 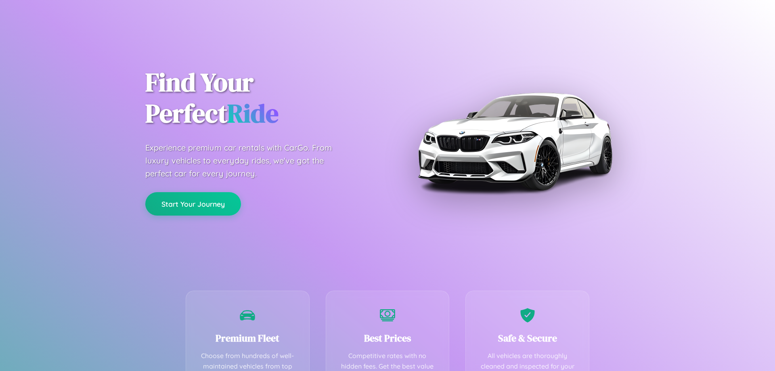 I want to click on h3: Safe & Secure, so click(x=528, y=338).